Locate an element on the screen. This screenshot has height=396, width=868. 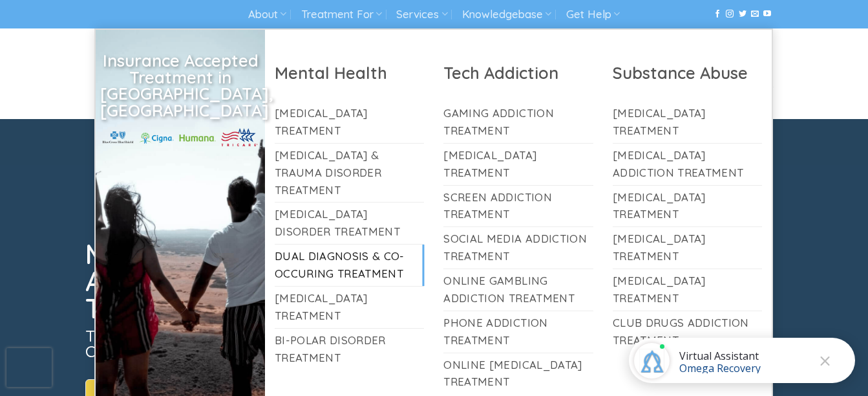
h2: Substance Abuse is located at coordinates (688, 72).